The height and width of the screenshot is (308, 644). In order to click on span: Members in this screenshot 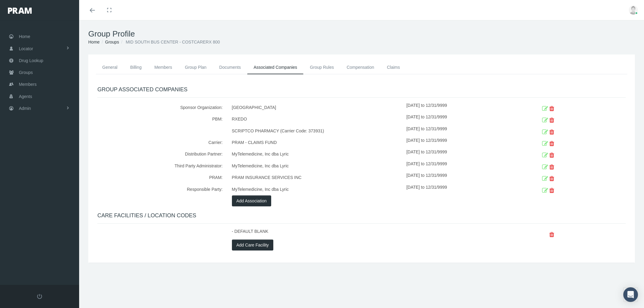, I will do `click(28, 84)`.